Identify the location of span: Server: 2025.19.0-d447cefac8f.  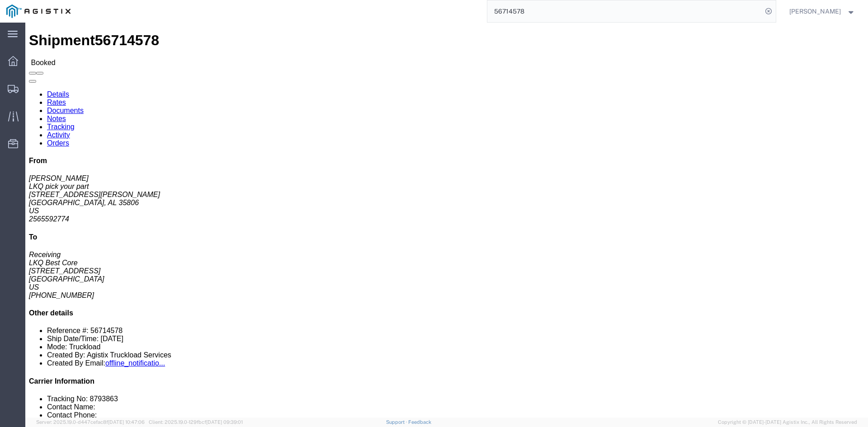
(91, 422).